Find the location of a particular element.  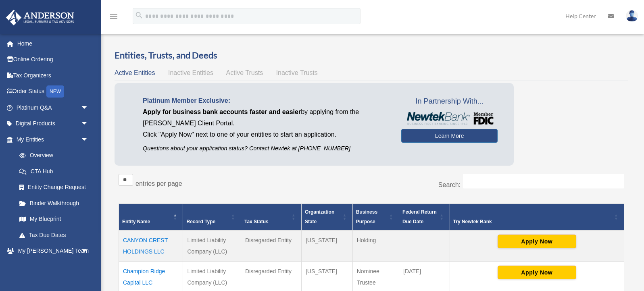

span: Try Newtek Bank is located at coordinates (532, 222).